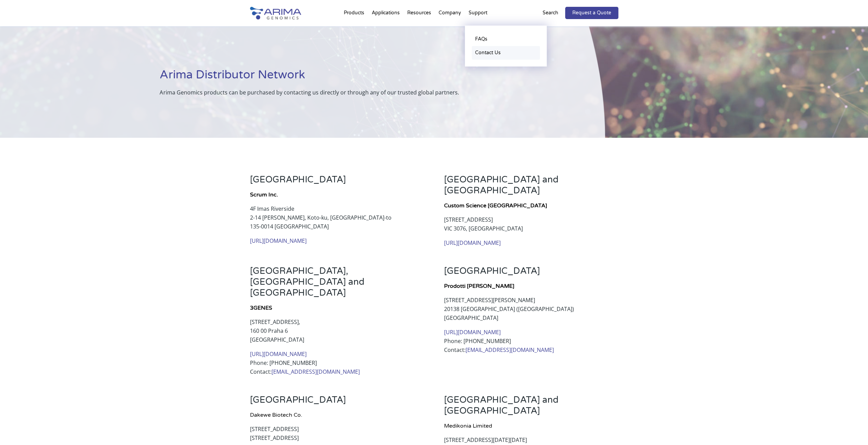 This screenshot has width=868, height=445. I want to click on h4: Medikonia Limited, so click(531, 428).